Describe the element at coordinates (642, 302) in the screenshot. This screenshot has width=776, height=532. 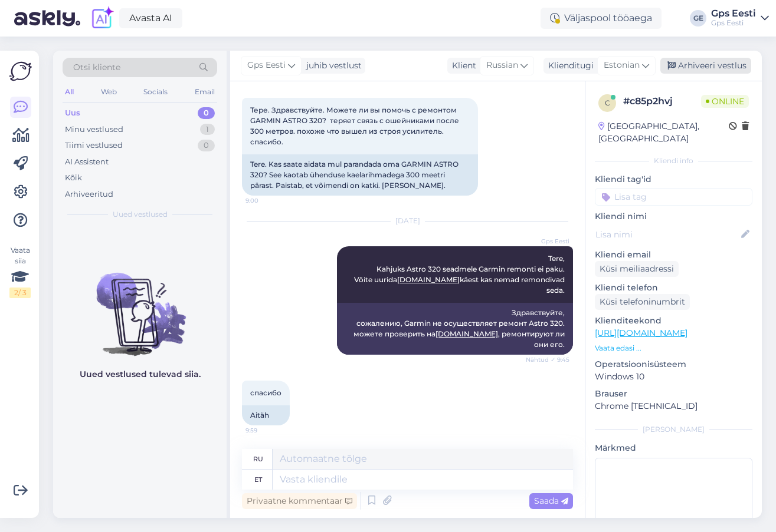
I see `div: Küsi telefoninumbrit` at that location.